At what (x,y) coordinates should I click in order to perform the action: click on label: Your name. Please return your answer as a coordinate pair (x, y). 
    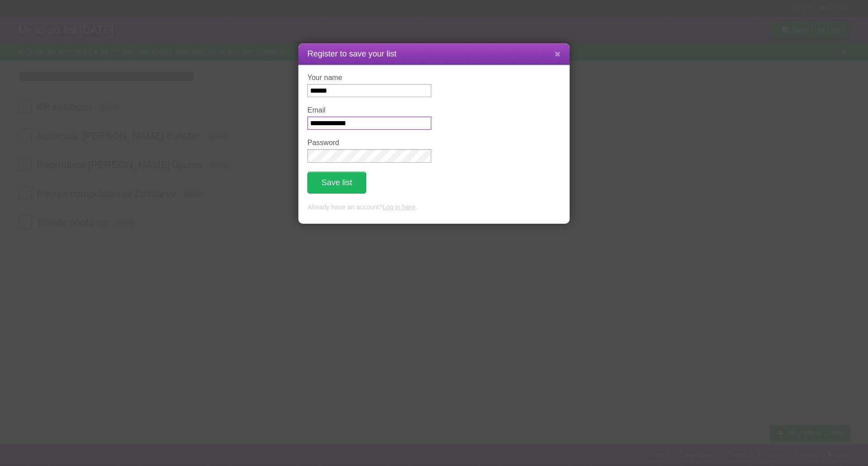
    Looking at the image, I should click on (369, 78).